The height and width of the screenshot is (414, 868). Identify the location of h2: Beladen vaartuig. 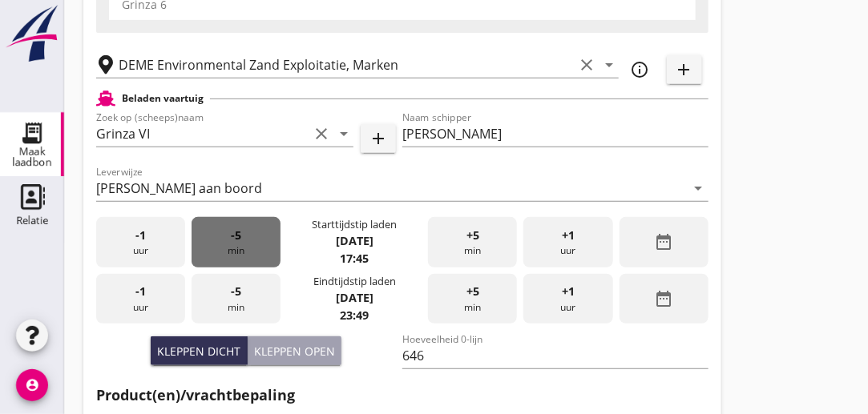
(163, 98).